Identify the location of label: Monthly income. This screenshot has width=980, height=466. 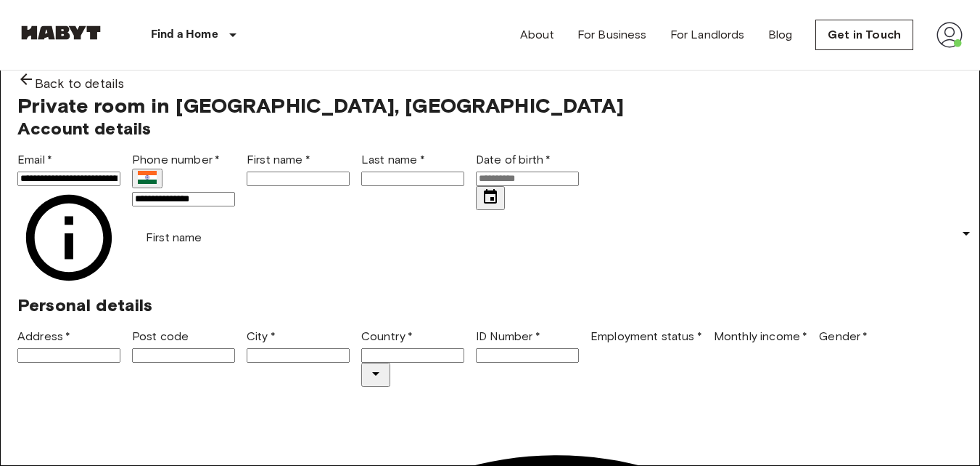
(761, 336).